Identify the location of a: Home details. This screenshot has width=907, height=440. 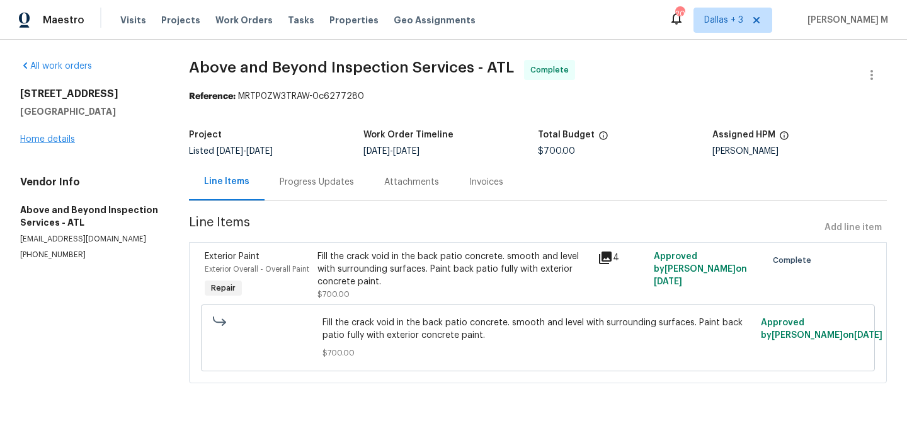
(47, 139).